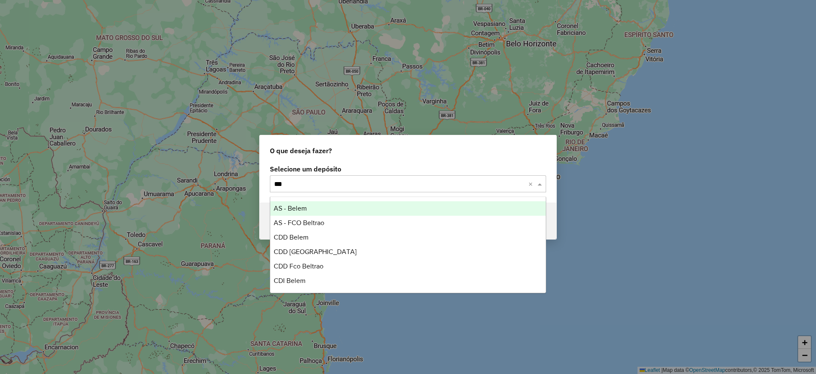 The height and width of the screenshot is (374, 816). What do you see at coordinates (408, 245) in the screenshot?
I see `ng-dropdown-panel: Options list` at bounding box center [408, 245].